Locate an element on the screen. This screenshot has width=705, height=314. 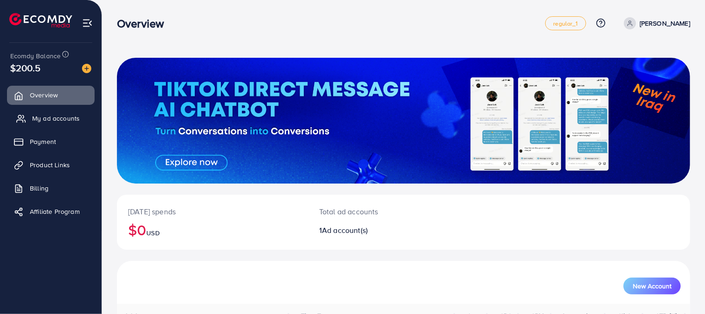
img: logo is located at coordinates (41, 20).